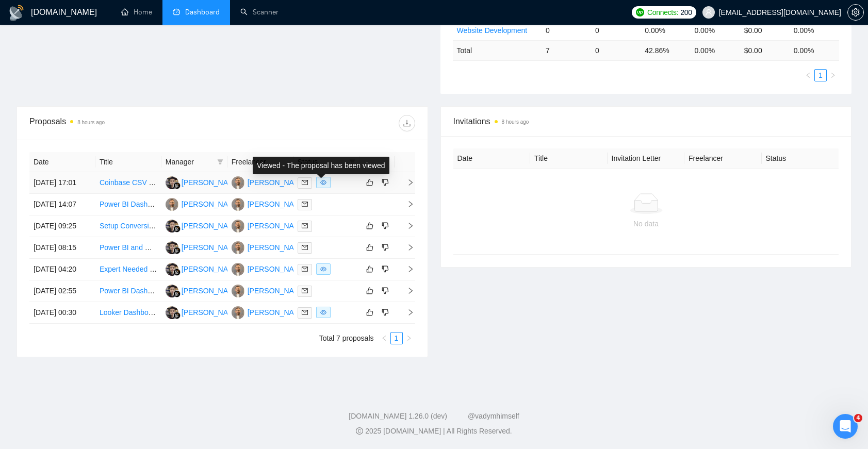 This screenshot has height=449, width=868. Describe the element at coordinates (16, 13) in the screenshot. I see `img: logo` at that location.